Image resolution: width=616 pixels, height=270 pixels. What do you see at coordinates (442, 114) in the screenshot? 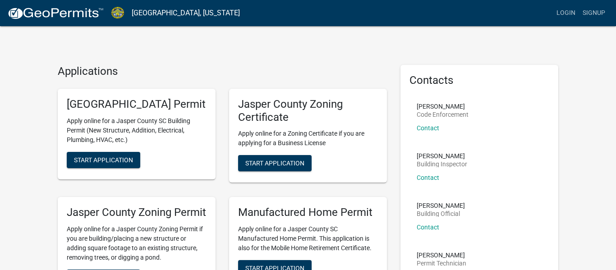
I see `p: Code Enforcement` at bounding box center [442, 114].